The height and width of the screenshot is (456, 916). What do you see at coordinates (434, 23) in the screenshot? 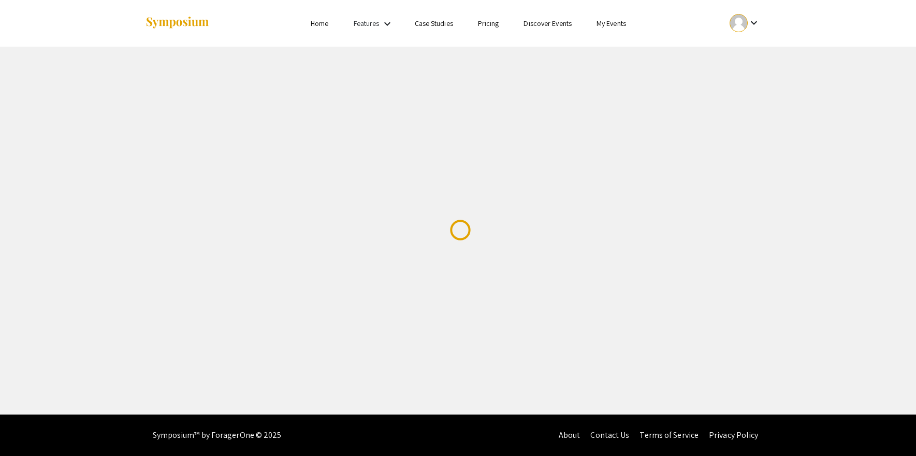
I see `a: Case Studies` at bounding box center [434, 23].